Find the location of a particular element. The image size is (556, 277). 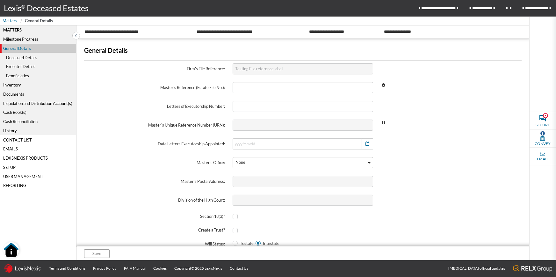

span: Secure is located at coordinates (542, 125).